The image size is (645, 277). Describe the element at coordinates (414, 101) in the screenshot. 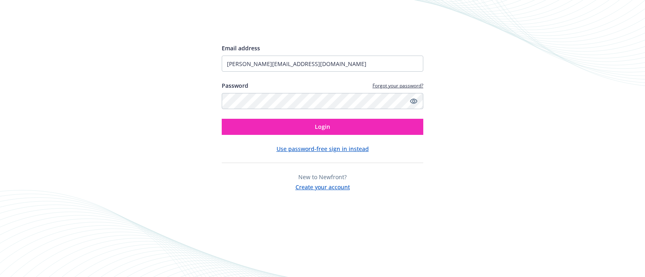

I see `a: Show password` at that location.